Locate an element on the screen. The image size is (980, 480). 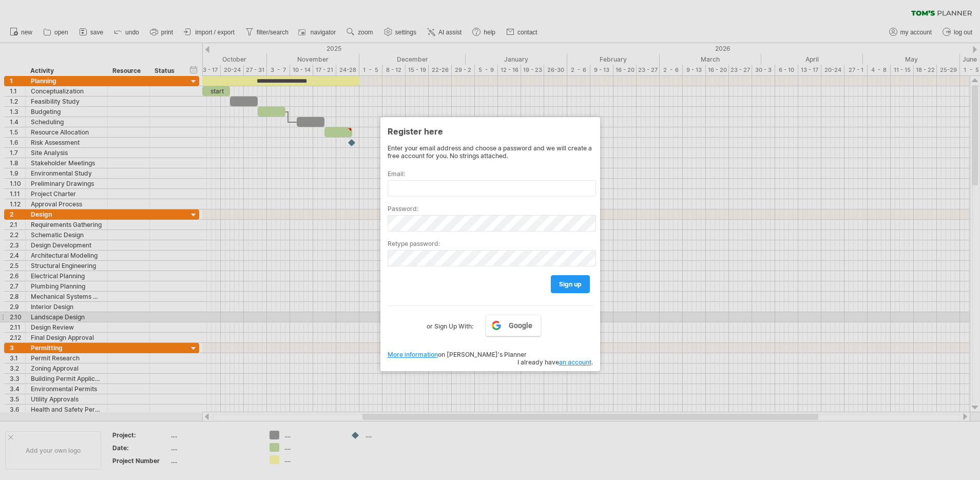
a: More information is located at coordinates (413, 354).